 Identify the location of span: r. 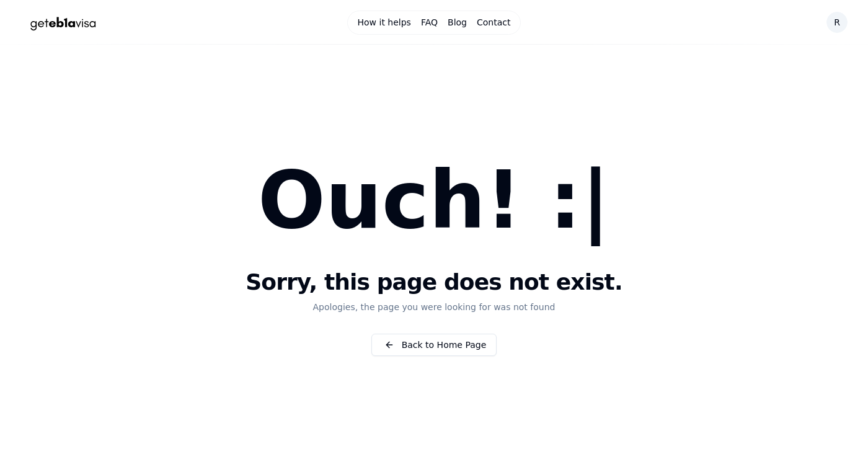
(838, 22).